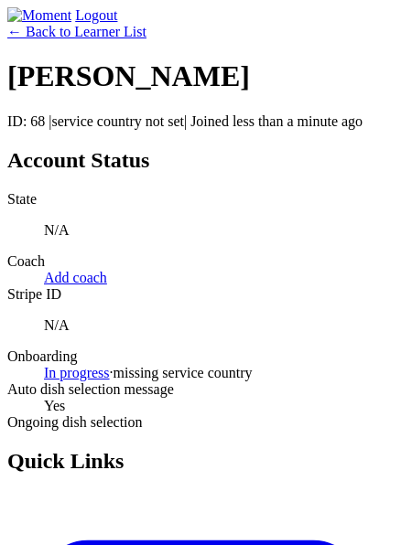 The image size is (401, 545). I want to click on dt: Onboarding, so click(200, 357).